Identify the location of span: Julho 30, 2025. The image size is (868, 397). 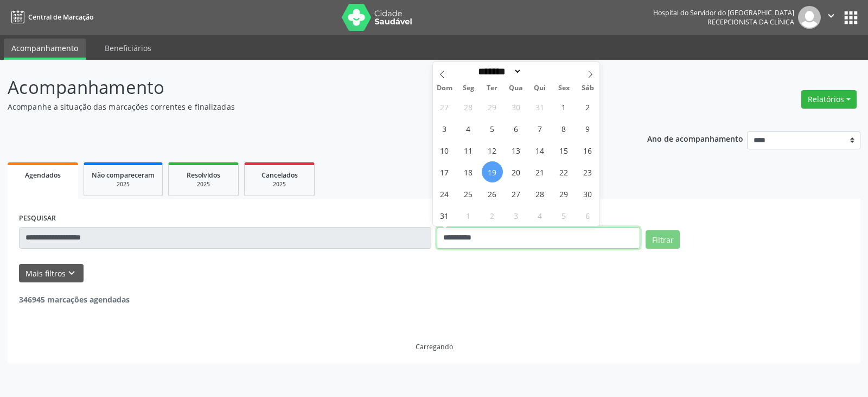
(516, 107).